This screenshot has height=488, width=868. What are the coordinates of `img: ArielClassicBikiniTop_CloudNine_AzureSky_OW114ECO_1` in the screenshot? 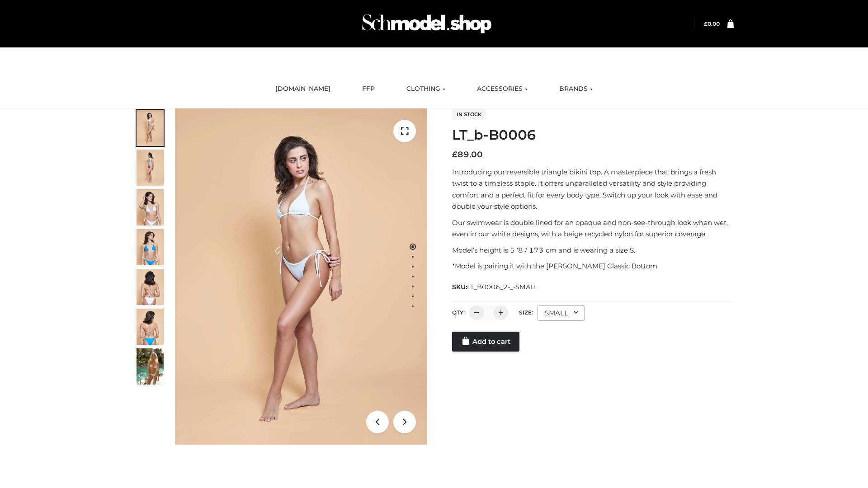 It's located at (301, 277).